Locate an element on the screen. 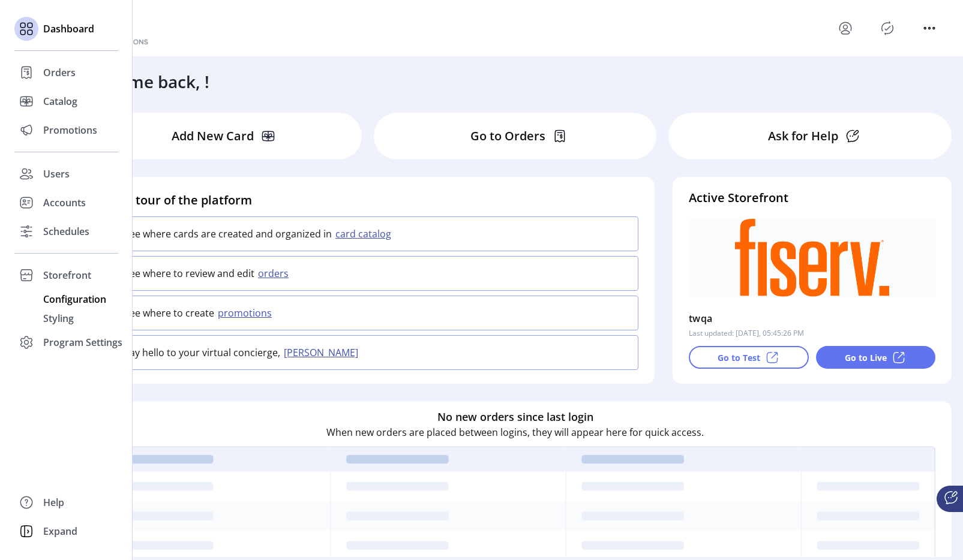 This screenshot has height=560, width=963. span: Orders is located at coordinates (59, 72).